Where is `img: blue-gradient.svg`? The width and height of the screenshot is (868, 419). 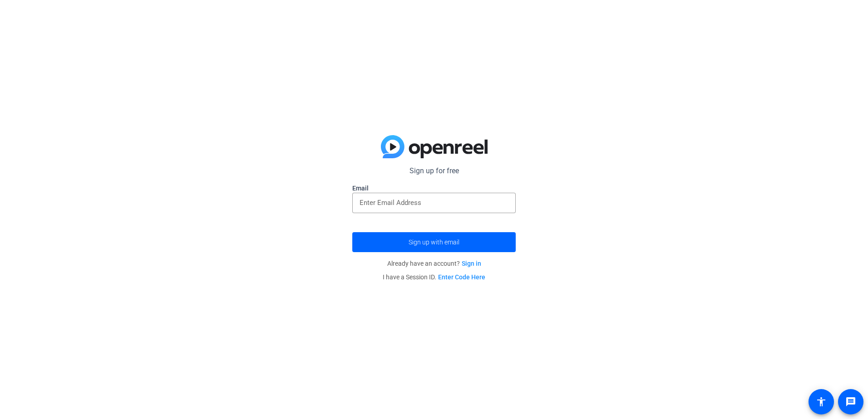 img: blue-gradient.svg is located at coordinates (434, 147).